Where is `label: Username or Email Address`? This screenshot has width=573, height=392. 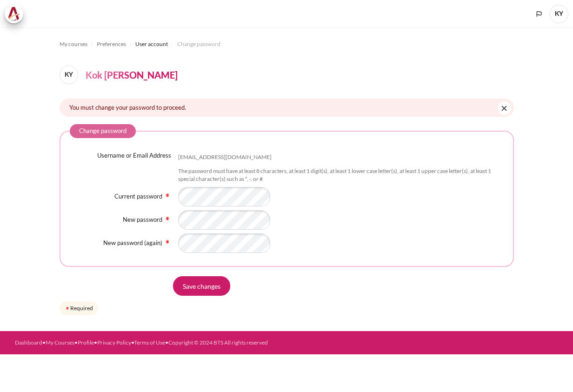 label: Username or Email Address is located at coordinates (134, 156).